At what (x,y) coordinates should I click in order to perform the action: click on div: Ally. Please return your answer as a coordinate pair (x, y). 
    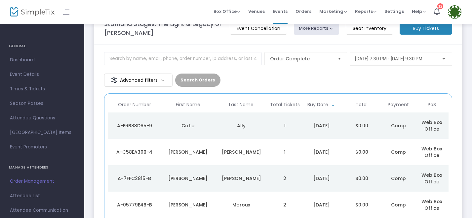
    Looking at the image, I should click on (241, 126).